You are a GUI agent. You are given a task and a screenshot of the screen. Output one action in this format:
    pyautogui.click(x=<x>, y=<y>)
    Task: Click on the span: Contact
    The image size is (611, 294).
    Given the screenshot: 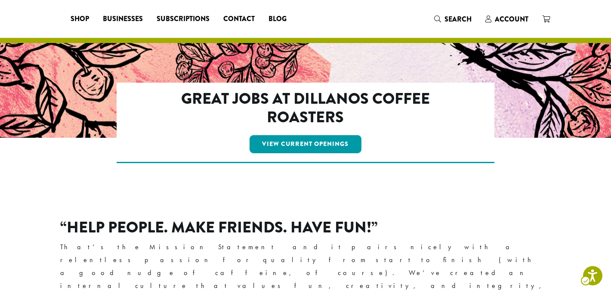 What is the action you would take?
    pyautogui.click(x=239, y=19)
    